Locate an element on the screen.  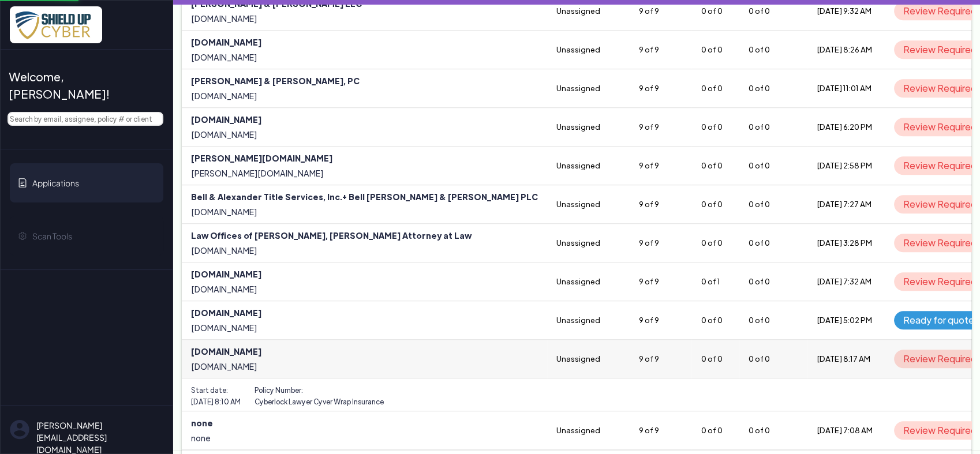
img: su-uw-user-icon.svg is located at coordinates (20, 429).